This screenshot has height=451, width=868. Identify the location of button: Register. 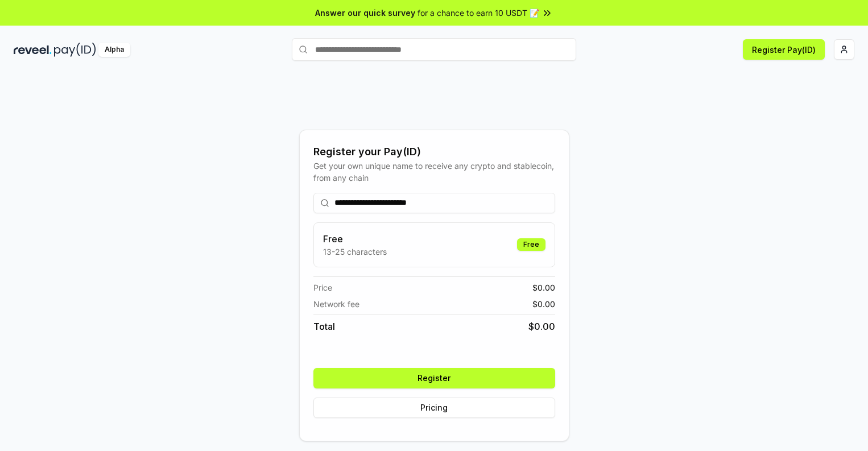
(434, 378).